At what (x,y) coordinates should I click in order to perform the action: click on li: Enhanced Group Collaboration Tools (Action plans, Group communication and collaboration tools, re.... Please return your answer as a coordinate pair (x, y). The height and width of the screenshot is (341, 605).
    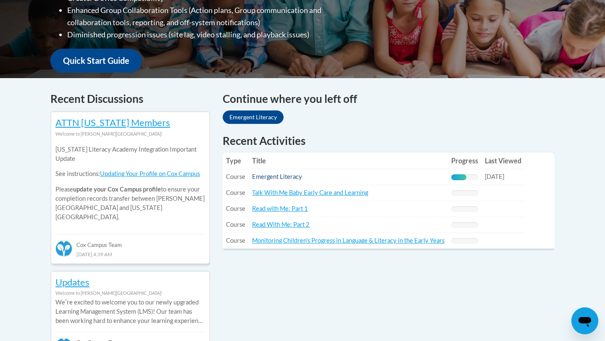
    Looking at the image, I should click on (211, 16).